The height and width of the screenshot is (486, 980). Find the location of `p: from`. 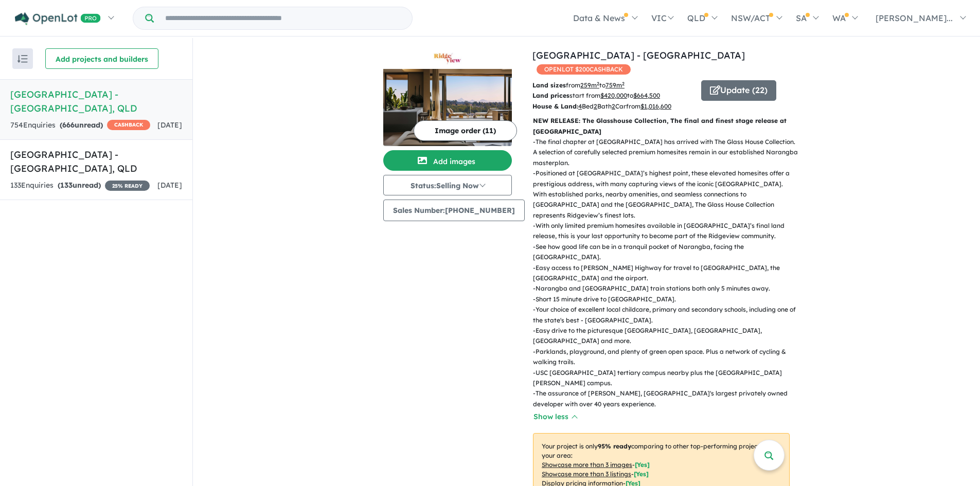

p: from is located at coordinates (613, 85).